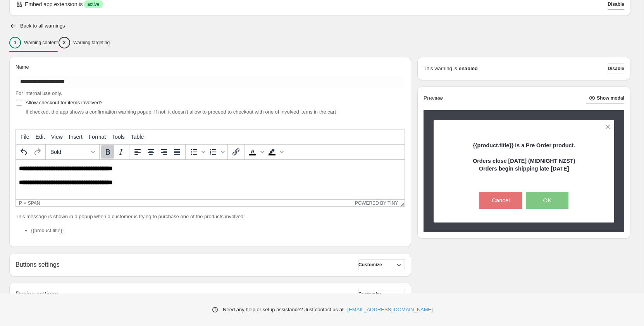 The height and width of the screenshot is (326, 644). Describe the element at coordinates (69, 152) in the screenshot. I see `span: Bold` at that location.